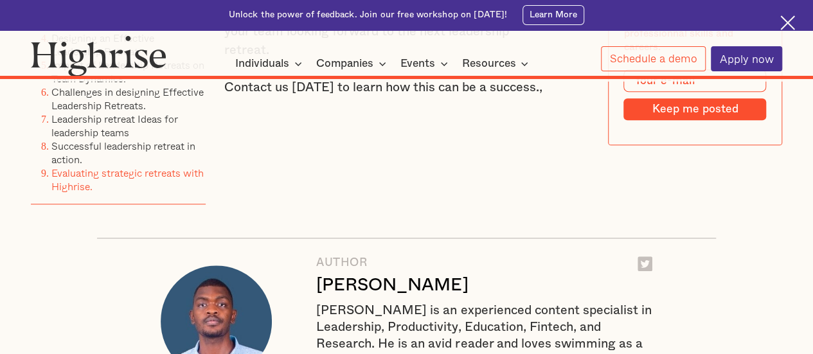 The width and height of the screenshot is (813, 354). I want to click on a: Successful leadership retreat in action., so click(123, 152).